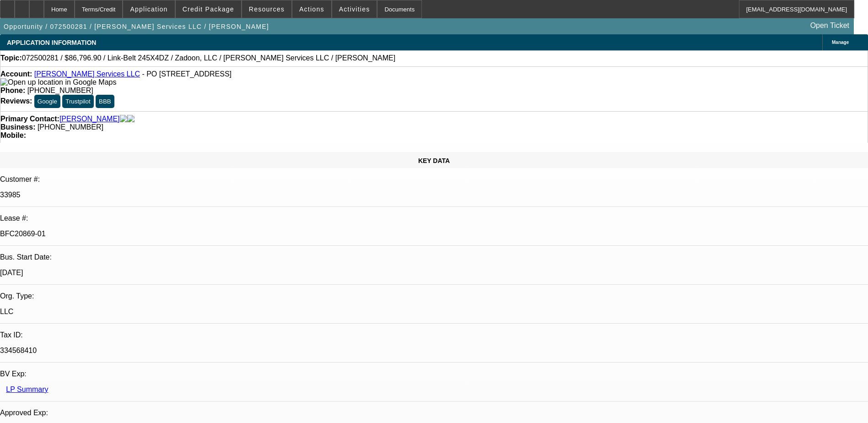  I want to click on strong: Mobile:, so click(13, 135).